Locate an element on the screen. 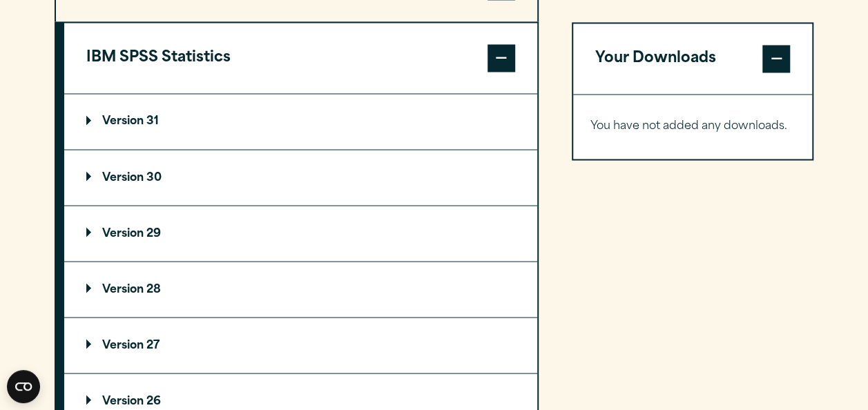 Image resolution: width=868 pixels, height=410 pixels. p: Version 31 is located at coordinates (122, 121).